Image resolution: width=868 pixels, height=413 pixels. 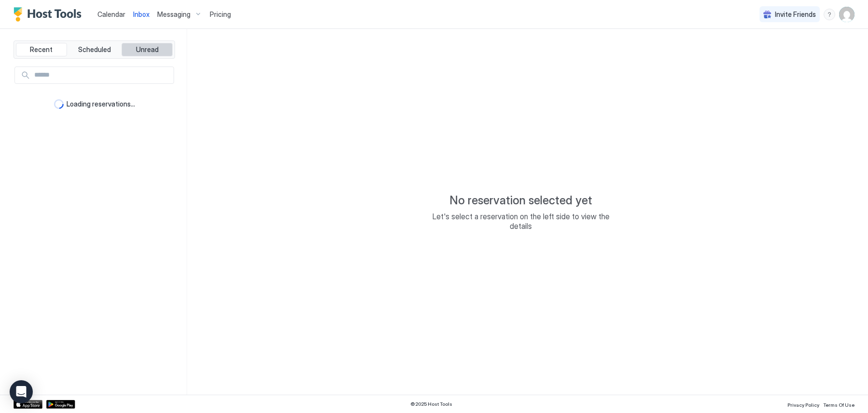 I want to click on span: Pricing, so click(x=221, y=15).